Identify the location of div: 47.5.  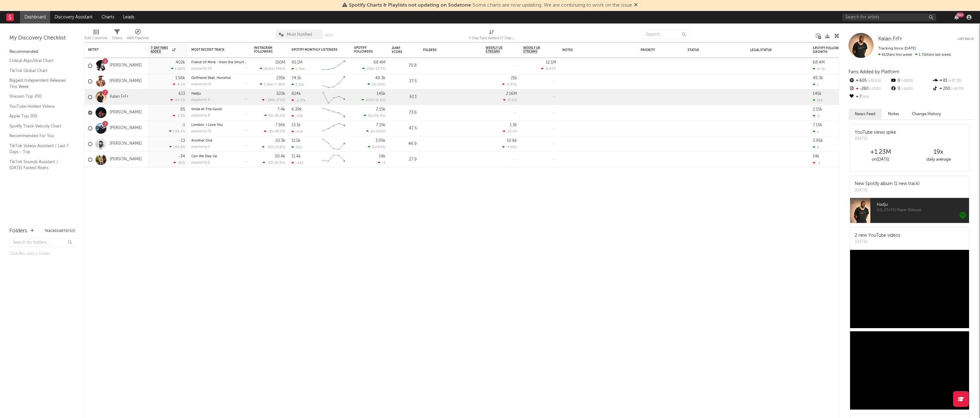
(404, 128).